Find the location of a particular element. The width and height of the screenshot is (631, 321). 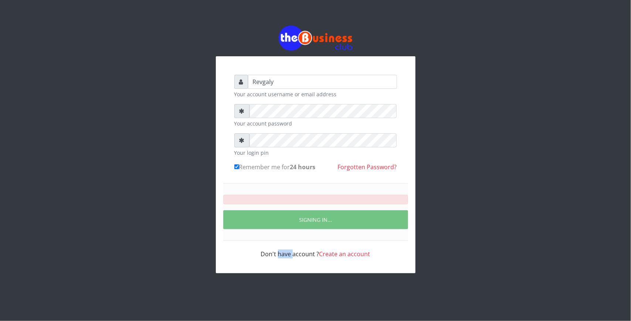

button: SIGNING IN... is located at coordinates (316, 219).